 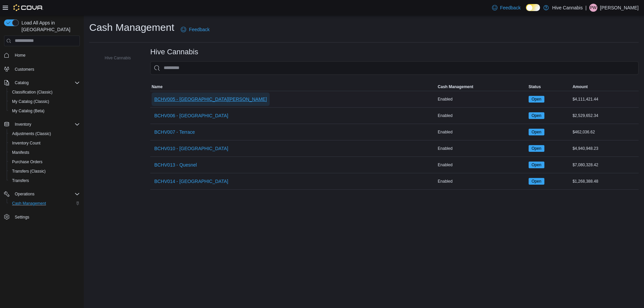 I want to click on span: Amount, so click(x=580, y=87).